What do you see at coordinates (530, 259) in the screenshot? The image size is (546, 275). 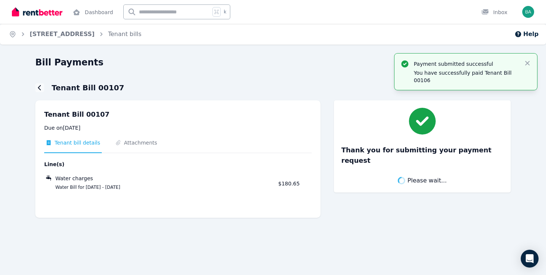 I see `div: Open Intercom Messenger` at bounding box center [530, 259].